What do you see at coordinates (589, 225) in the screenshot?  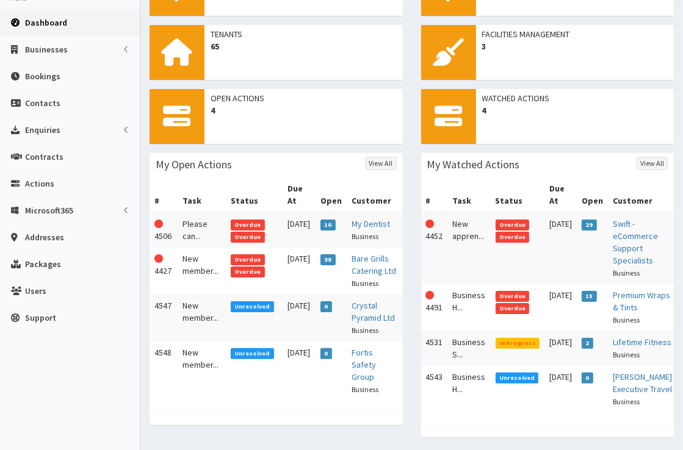 I see `span: 29` at bounding box center [589, 225].